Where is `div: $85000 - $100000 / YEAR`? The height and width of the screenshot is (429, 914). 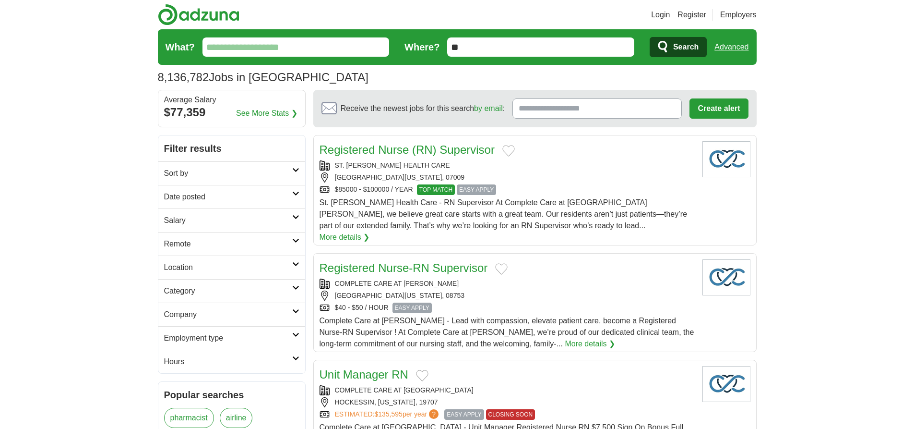 div: $85000 - $100000 / YEAR is located at coordinates (507, 190).